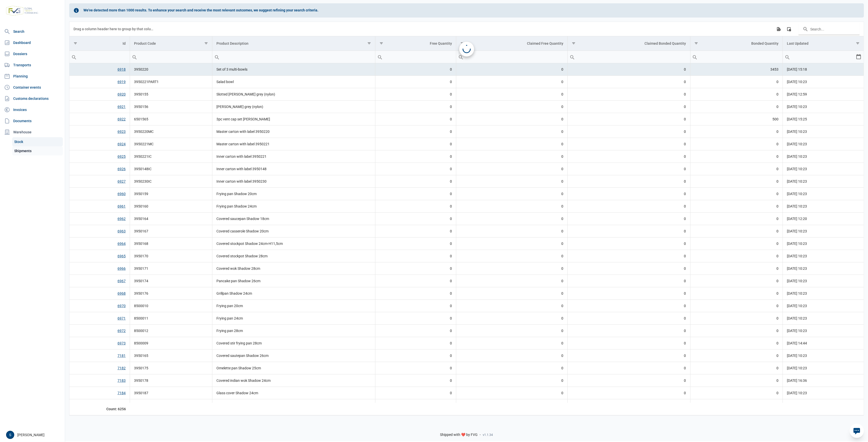 This screenshot has height=442, width=868. I want to click on td: Omelette pan Shadow 25cm, so click(294, 368).